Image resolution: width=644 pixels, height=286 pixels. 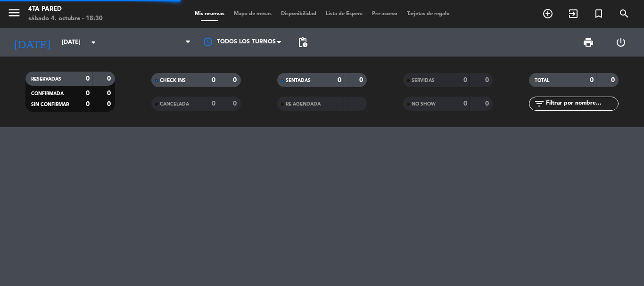 What do you see at coordinates (539, 103) in the screenshot?
I see `i: filter_list` at bounding box center [539, 103].